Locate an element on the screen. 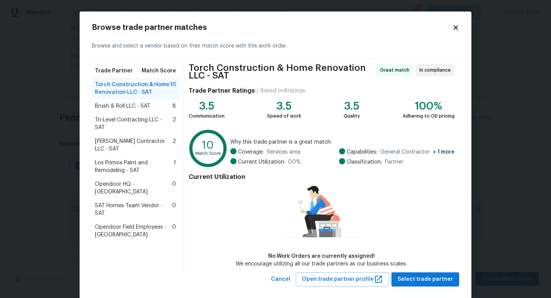 The image size is (551, 298). span: 8 is located at coordinates (174, 106).